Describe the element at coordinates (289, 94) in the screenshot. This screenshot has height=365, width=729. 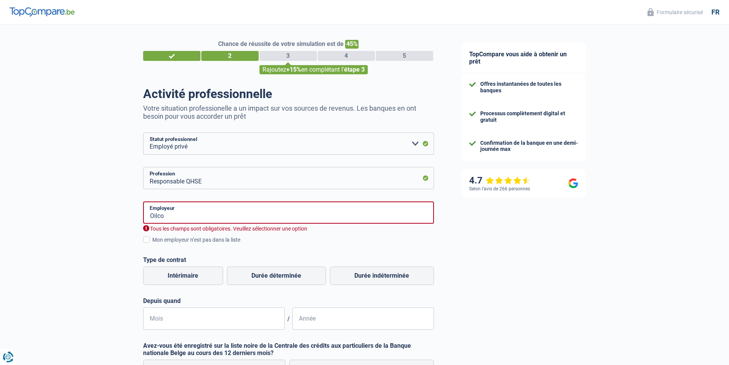
I see `h1: Activité professionnelle` at that location.